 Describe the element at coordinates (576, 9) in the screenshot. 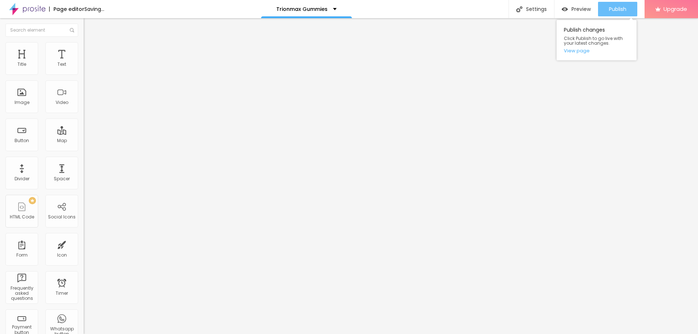

I see `button: Preview` at that location.